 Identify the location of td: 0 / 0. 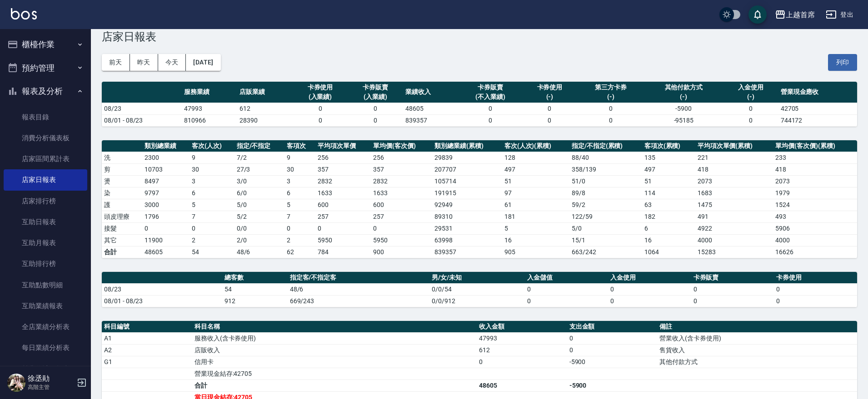
(259, 228).